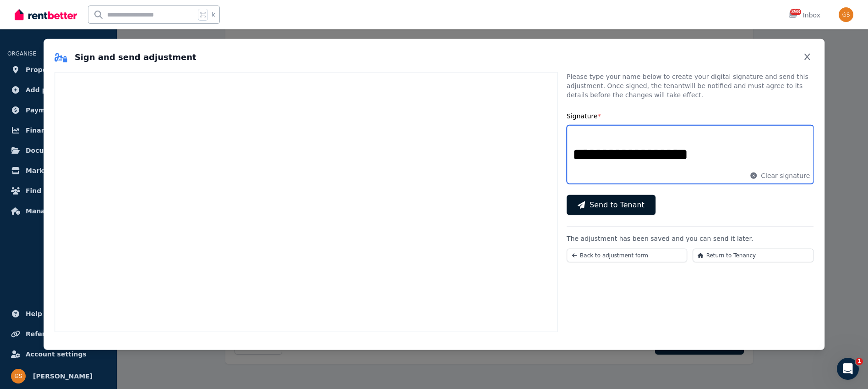 The height and width of the screenshot is (389, 868). I want to click on span: Back to adjustment form, so click(613, 255).